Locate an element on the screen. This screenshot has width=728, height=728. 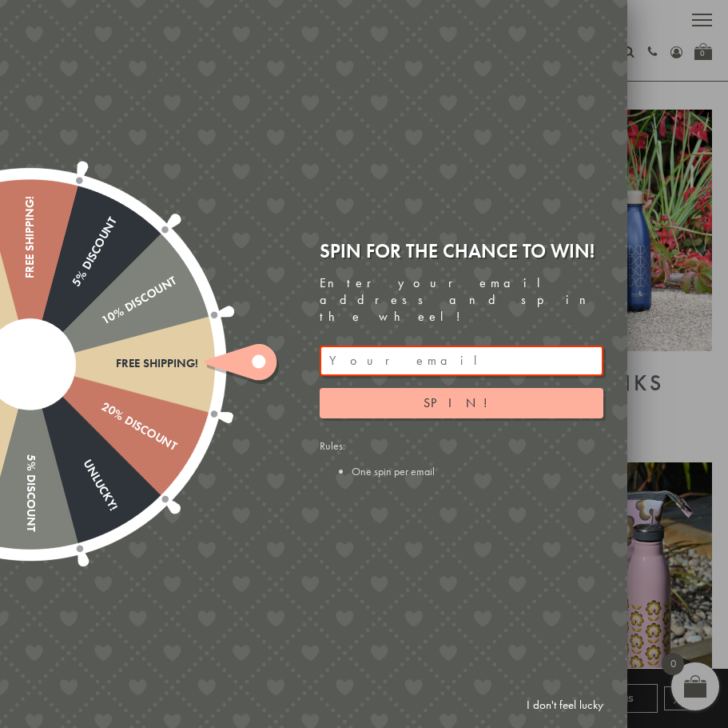
div: Rules: is located at coordinates (462, 458).